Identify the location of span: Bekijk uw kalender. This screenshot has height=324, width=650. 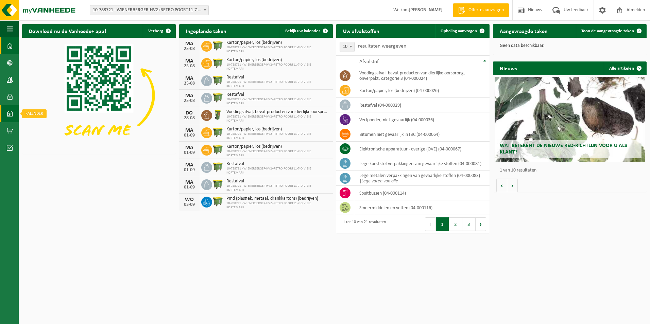
(302, 31).